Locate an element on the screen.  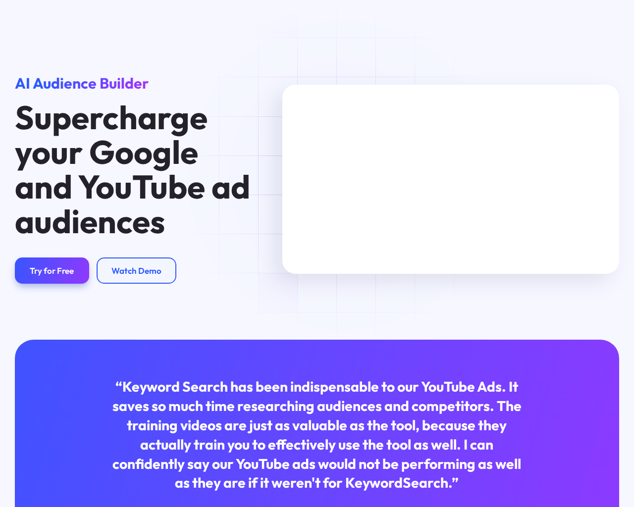
div: Try for Free is located at coordinates (52, 270).